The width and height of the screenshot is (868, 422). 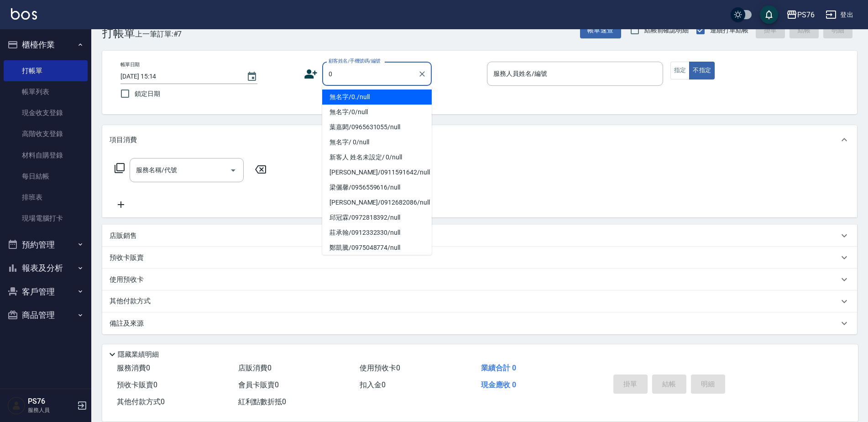 I want to click on p: 服務人員, so click(x=51, y=410).